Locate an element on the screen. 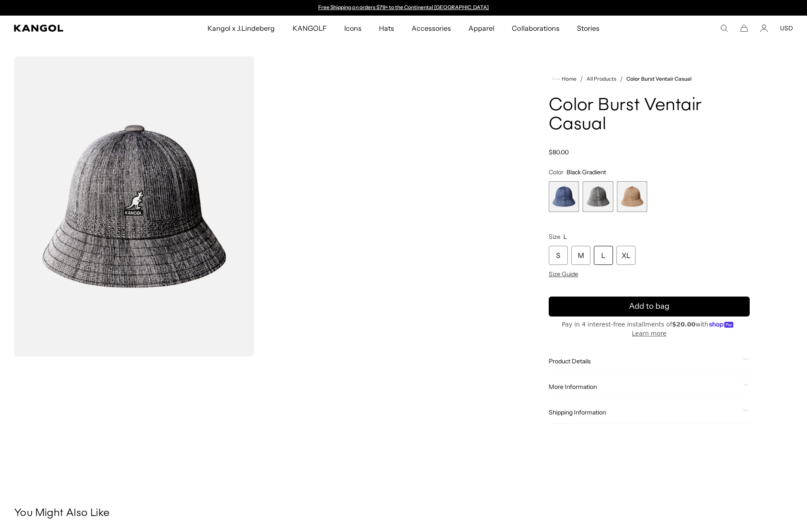 Image resolution: width=807 pixels, height=532 pixels. span: Size Guide is located at coordinates (563, 274).